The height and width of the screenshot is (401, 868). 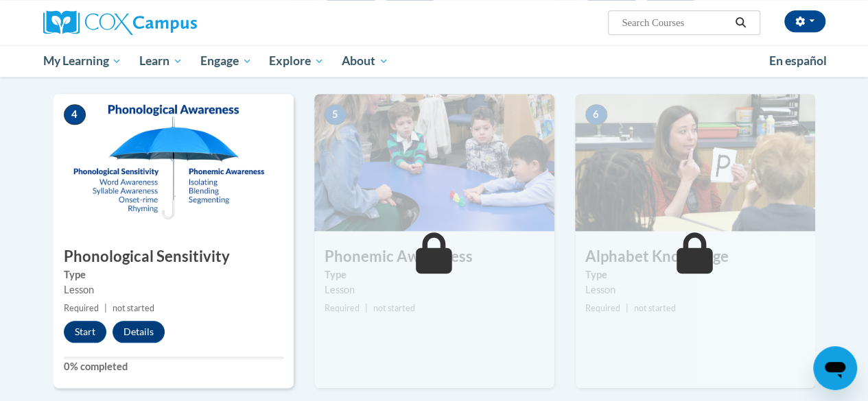 What do you see at coordinates (167, 23) in the screenshot?
I see `a: Cox Campus` at bounding box center [167, 23].